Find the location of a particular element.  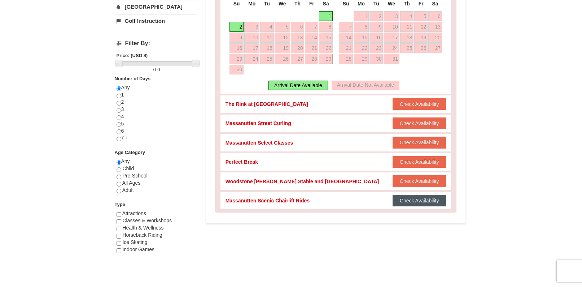

strong: Type is located at coordinates (120, 204).